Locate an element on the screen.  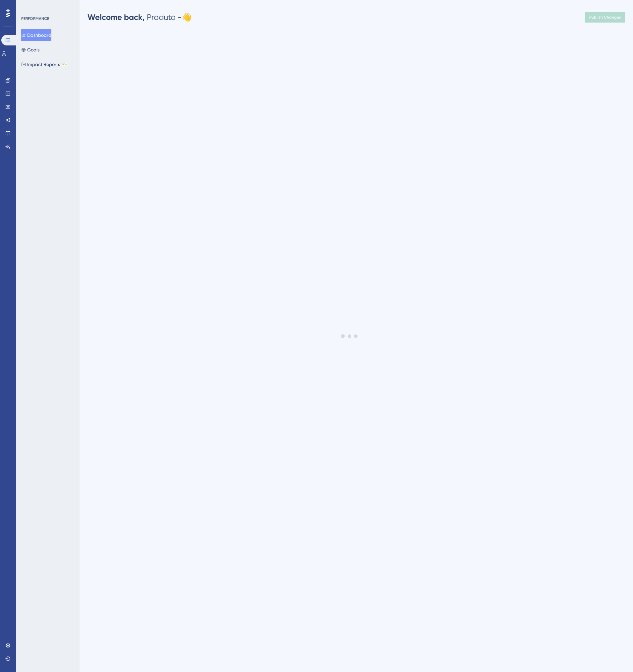
button: Dashboard is located at coordinates (36, 35).